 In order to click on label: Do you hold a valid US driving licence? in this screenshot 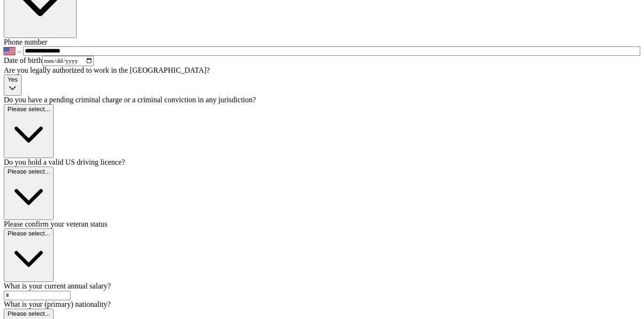, I will do `click(64, 162)`.